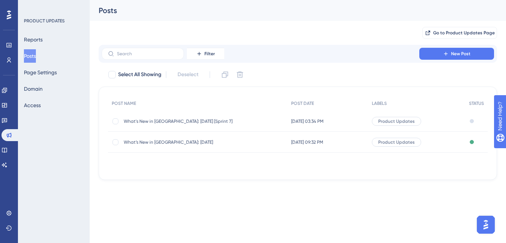 The image size is (506, 243). What do you see at coordinates (456, 54) in the screenshot?
I see `button: New Post` at bounding box center [456, 54].